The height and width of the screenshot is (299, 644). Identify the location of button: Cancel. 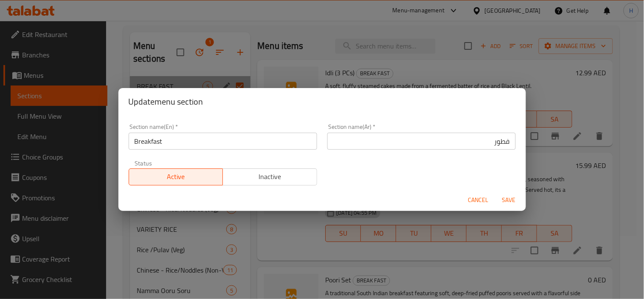
(479, 200).